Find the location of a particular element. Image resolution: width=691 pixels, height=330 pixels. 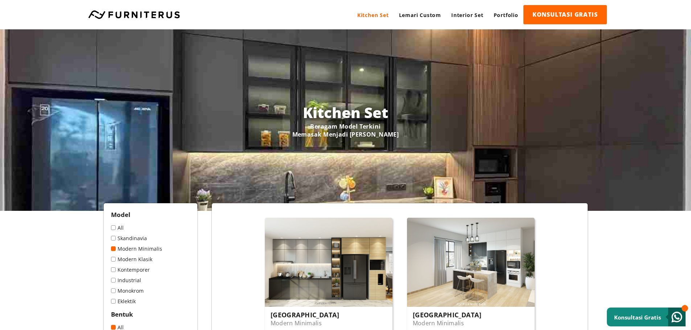

h2: Model is located at coordinates (150, 215).